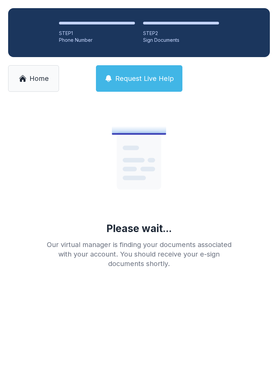 The image size is (278, 386). Describe the element at coordinates (145, 78) in the screenshot. I see `span: Request Live Help` at that location.